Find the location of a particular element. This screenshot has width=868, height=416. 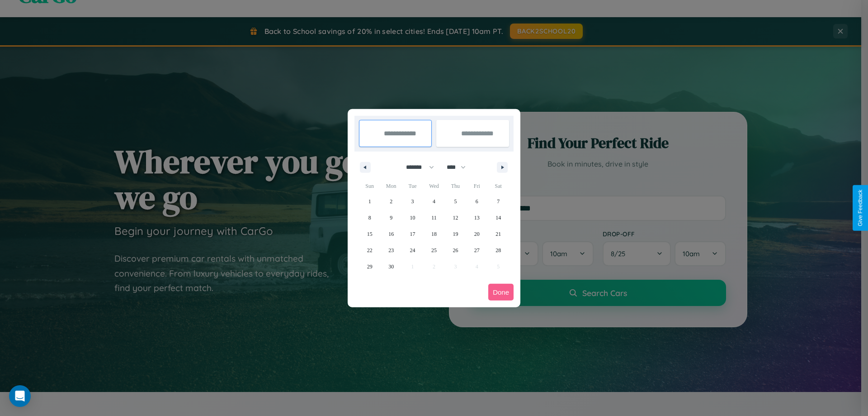

button: 14 is located at coordinates (498, 218).